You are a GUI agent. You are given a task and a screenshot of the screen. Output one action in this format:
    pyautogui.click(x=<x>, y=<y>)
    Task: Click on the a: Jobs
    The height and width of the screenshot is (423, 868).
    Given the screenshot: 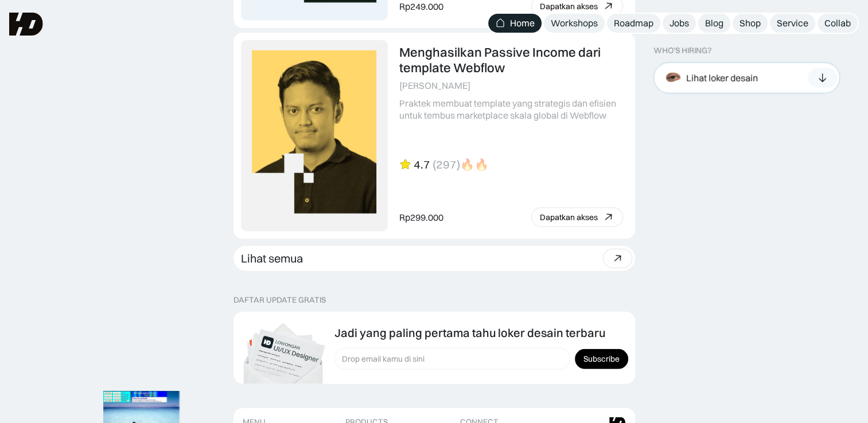 What is the action you would take?
    pyautogui.click(x=679, y=23)
    